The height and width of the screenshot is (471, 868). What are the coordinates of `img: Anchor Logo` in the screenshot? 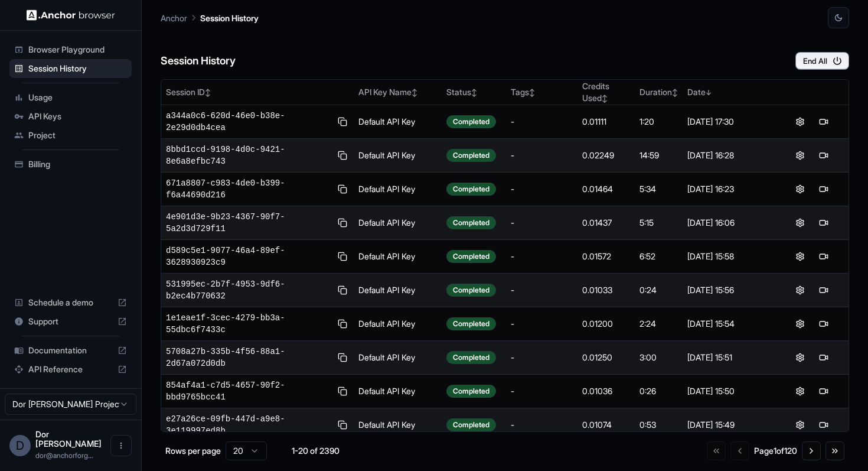 It's located at (71, 15).